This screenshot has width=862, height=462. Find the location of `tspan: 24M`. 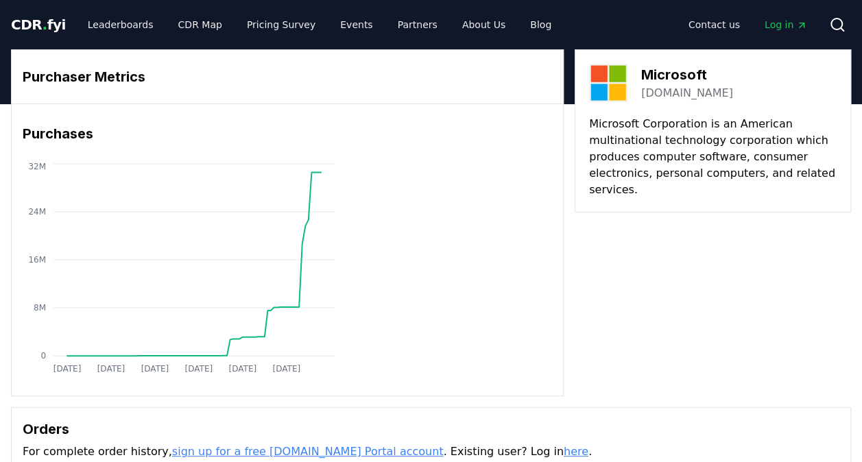

tspan: 24M is located at coordinates (37, 212).